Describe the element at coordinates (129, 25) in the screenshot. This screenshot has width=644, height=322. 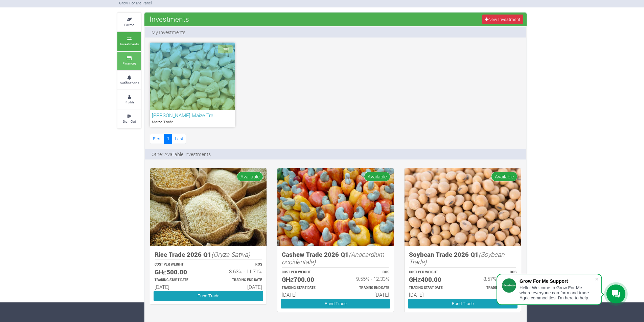
I see `small: Farms` at that location.